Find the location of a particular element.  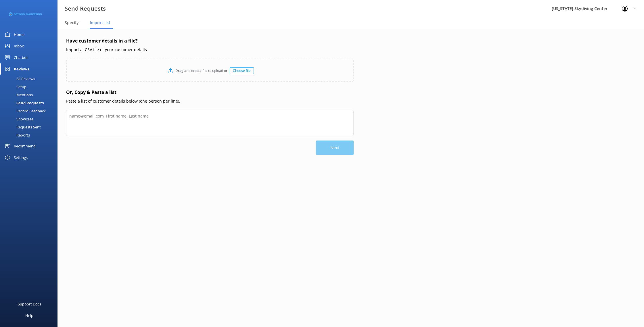

div: Home is located at coordinates (19, 34).